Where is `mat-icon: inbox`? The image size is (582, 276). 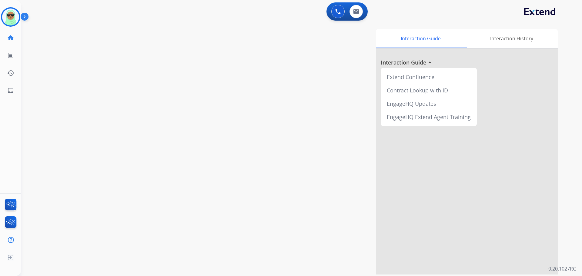 mat-icon: inbox is located at coordinates (11, 91).